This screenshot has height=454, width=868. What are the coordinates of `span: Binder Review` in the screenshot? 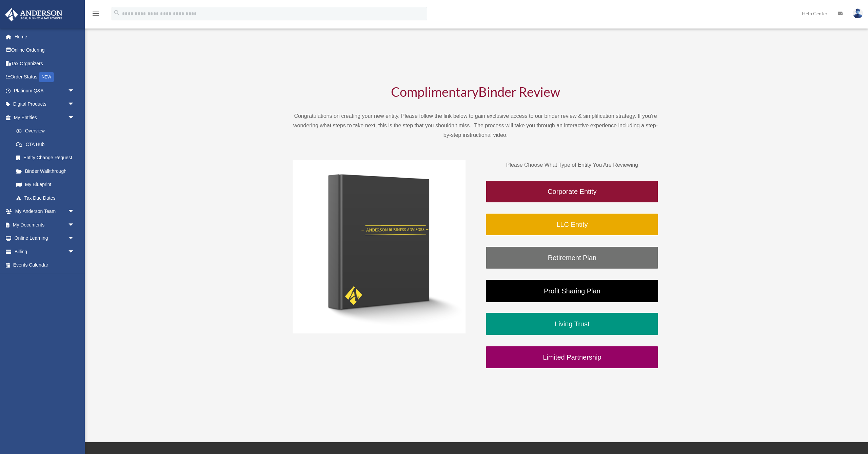 It's located at (519, 91).